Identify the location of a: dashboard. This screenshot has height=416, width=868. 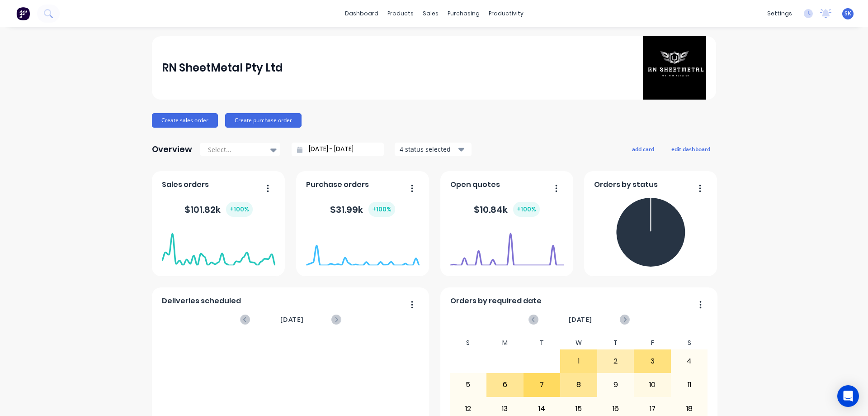
(362, 13).